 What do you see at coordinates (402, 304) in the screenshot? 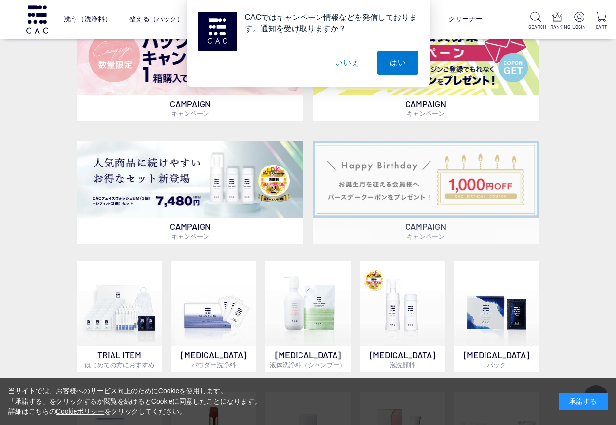
I see `img: 泡洗顔料` at bounding box center [402, 304].